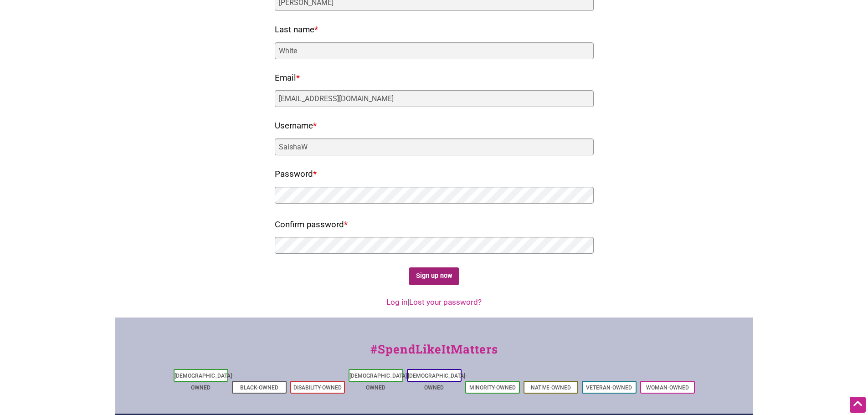 This screenshot has width=868, height=415. What do you see at coordinates (434, 353) in the screenshot?
I see `div: #SpendLikeItMatters` at bounding box center [434, 353].